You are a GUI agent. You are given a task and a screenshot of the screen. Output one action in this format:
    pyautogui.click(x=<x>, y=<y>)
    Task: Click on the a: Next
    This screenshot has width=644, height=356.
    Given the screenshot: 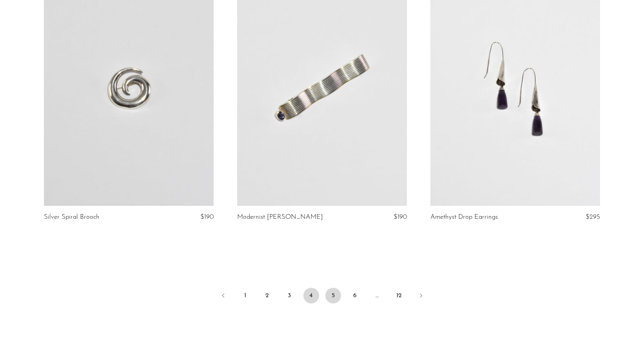 What is the action you would take?
    pyautogui.click(x=421, y=296)
    